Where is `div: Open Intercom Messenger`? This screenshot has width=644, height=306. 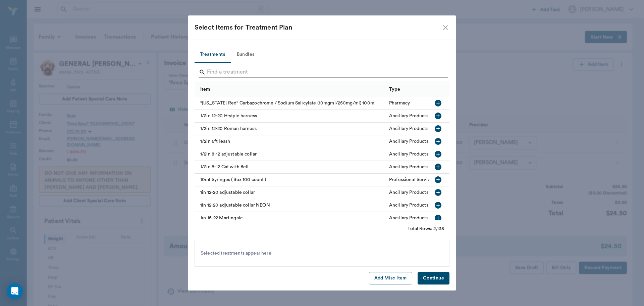 div: Open Intercom Messenger is located at coordinates (15, 291).